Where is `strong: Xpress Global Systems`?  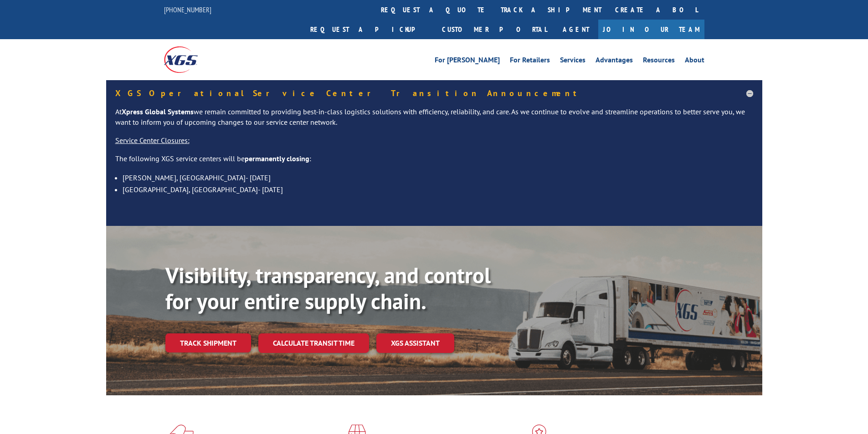
strong: Xpress Global Systems is located at coordinates (158, 112).